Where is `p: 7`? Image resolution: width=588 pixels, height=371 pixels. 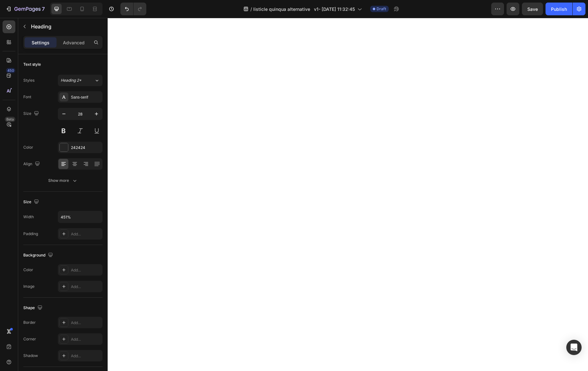
p: 7 is located at coordinates (43, 9).